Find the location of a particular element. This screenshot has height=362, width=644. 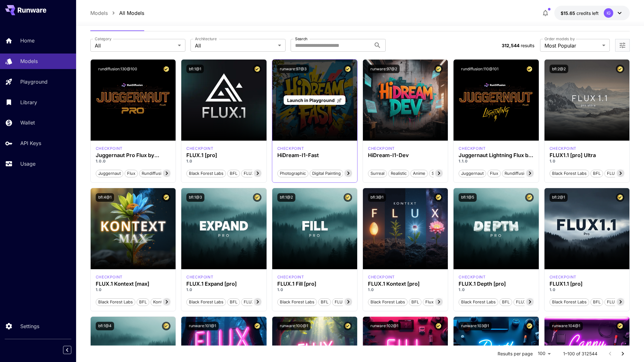

span: Flux Kontext is located at coordinates (437, 302).